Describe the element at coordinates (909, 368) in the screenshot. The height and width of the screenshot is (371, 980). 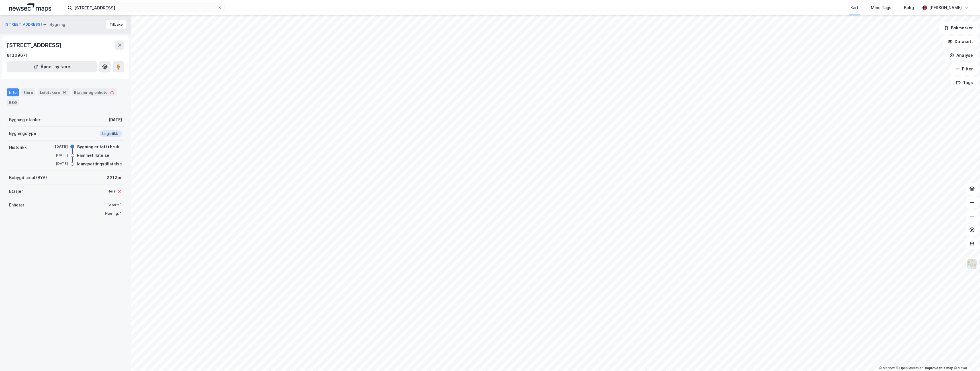
I see `a: OpenStreetMap` at that location.